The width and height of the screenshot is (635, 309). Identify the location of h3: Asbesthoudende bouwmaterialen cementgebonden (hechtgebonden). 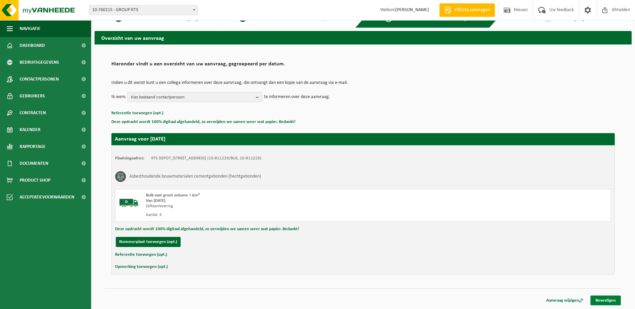
(195, 177).